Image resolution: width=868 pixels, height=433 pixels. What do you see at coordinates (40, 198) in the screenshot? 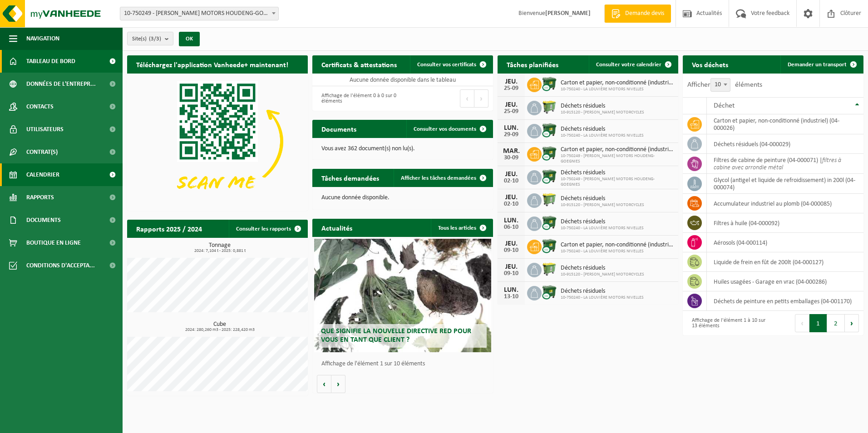
I see `span: Rapports` at bounding box center [40, 198].